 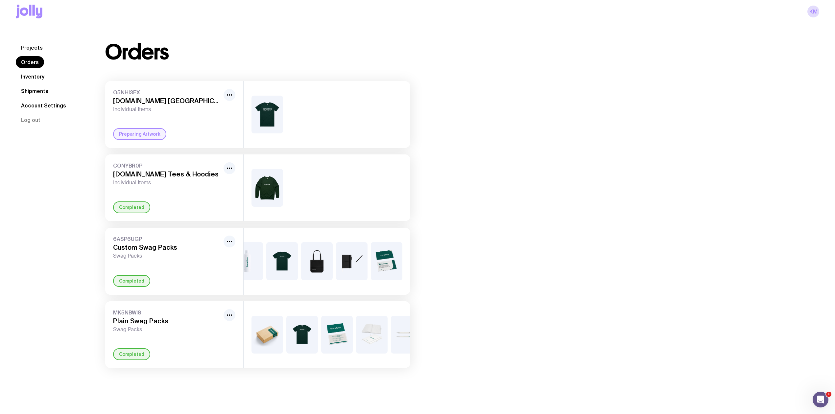 I want to click on span: MK5NBWI8, so click(x=167, y=313).